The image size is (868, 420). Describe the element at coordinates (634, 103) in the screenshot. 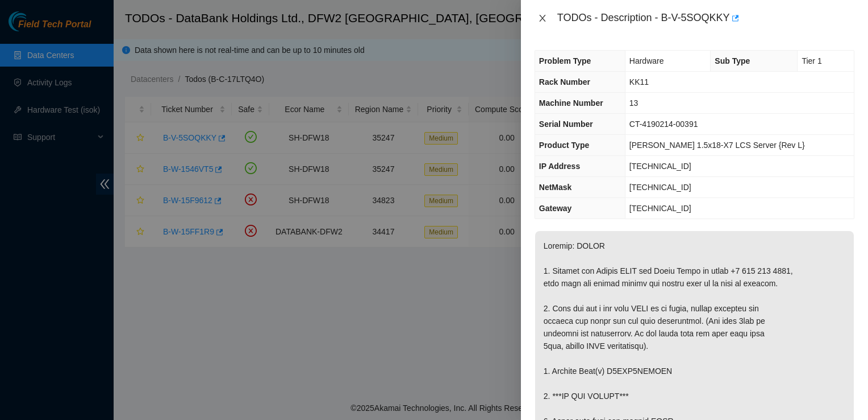

I see `span: 13` at that location.